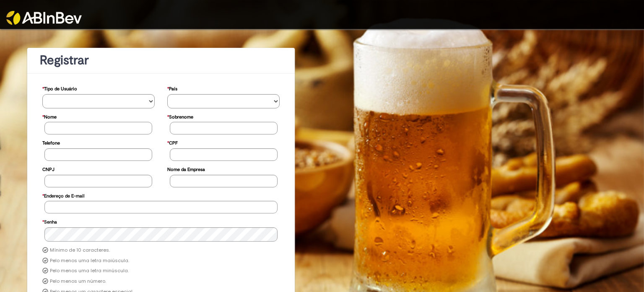  What do you see at coordinates (44, 18) in the screenshot?
I see `img: ABInbev-white.png` at bounding box center [44, 18].